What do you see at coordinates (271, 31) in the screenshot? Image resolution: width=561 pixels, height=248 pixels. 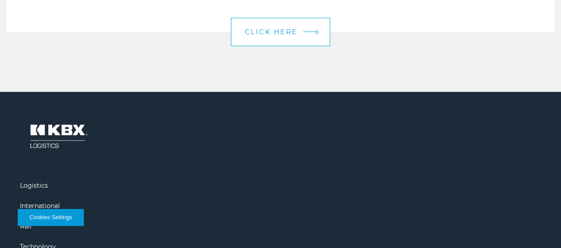 I see `span: CLICK HERE` at bounding box center [271, 31].